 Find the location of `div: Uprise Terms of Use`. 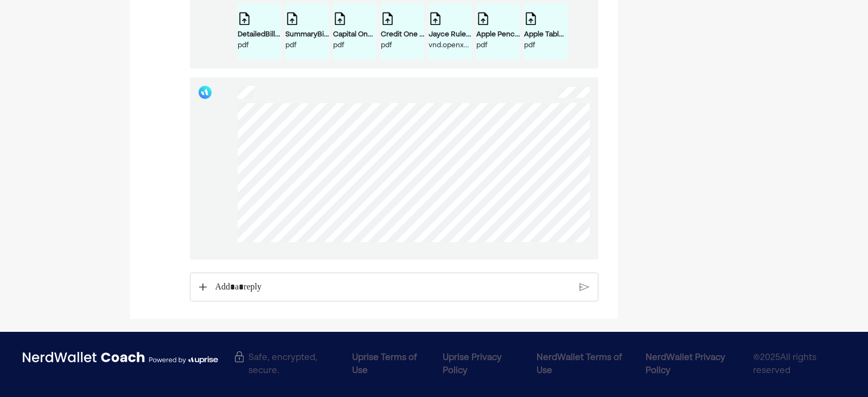

div: Uprise Terms of Use is located at coordinates (389, 364).